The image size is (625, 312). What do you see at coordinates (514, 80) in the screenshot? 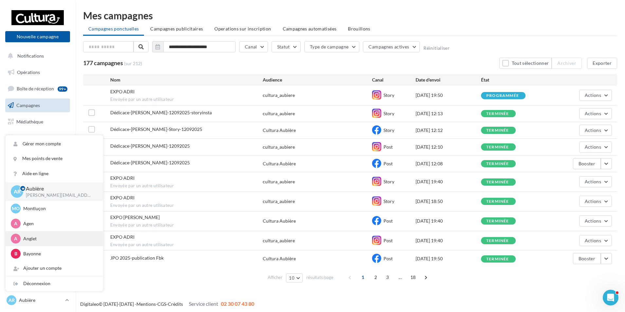
I see `div: État` at bounding box center [514, 80].